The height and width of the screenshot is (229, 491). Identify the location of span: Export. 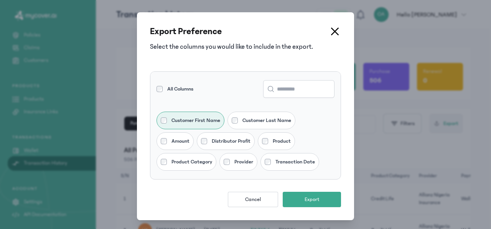
(312, 200).